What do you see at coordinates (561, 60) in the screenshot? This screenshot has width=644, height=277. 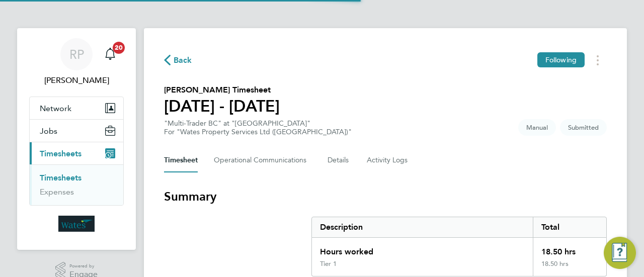 I see `button: Following` at bounding box center [561, 60].